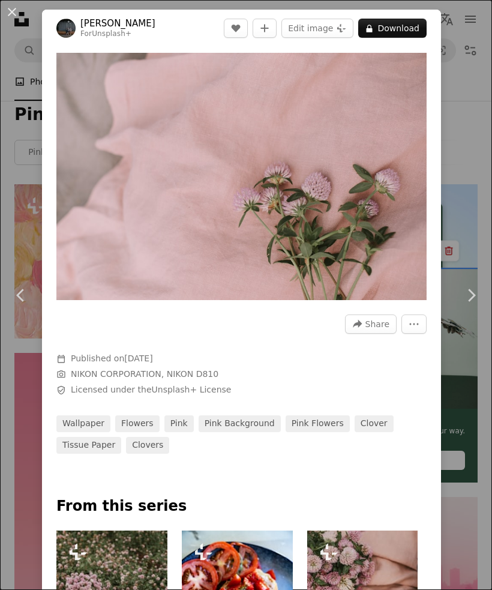 The width and height of the screenshot is (492, 590). Describe the element at coordinates (66, 28) in the screenshot. I see `a: Go to Anita Austvika's profile` at that location.